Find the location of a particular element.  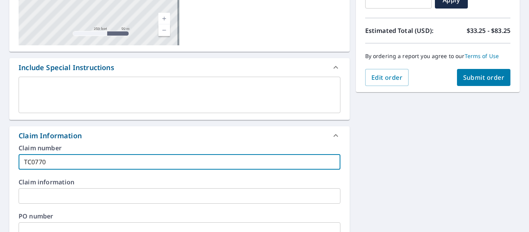

button: Edit order is located at coordinates (387, 77).